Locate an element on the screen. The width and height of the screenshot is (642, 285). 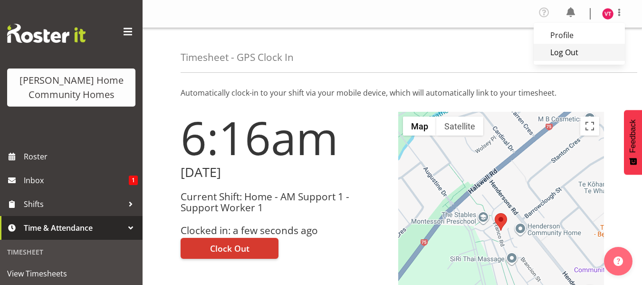
button: Clock Out is located at coordinates (229, 248).